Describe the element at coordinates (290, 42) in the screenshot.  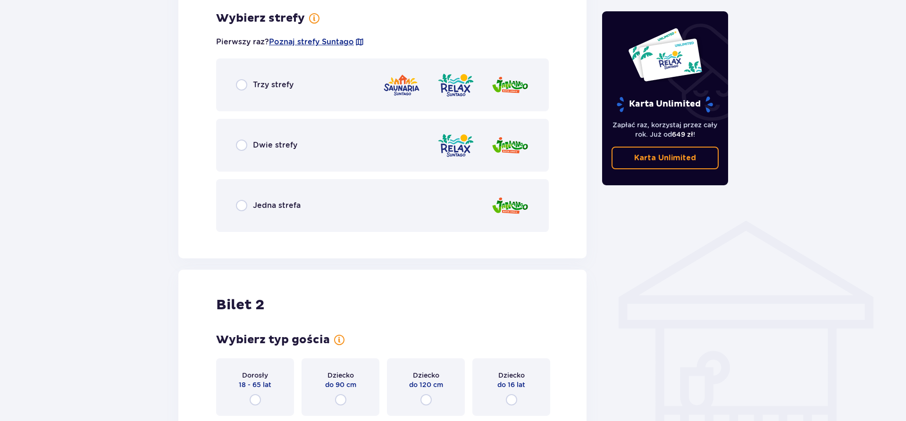
I see `p: Pierwszy raz?` at that location.